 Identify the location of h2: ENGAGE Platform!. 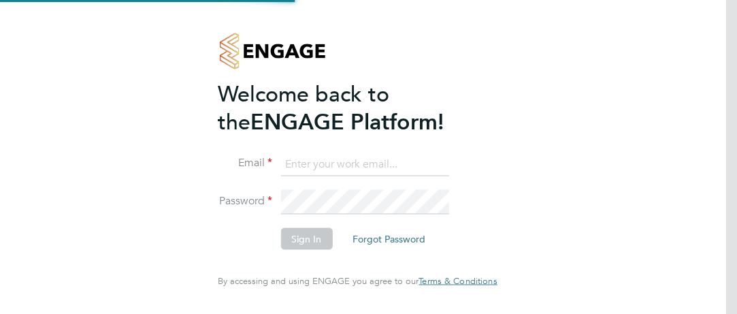
(350, 107).